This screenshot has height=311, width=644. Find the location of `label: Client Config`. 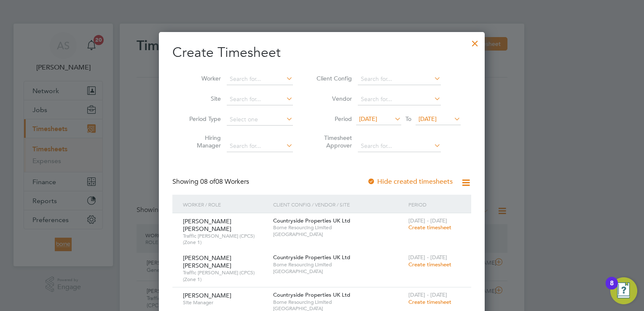

label: Client Config is located at coordinates (333, 78).